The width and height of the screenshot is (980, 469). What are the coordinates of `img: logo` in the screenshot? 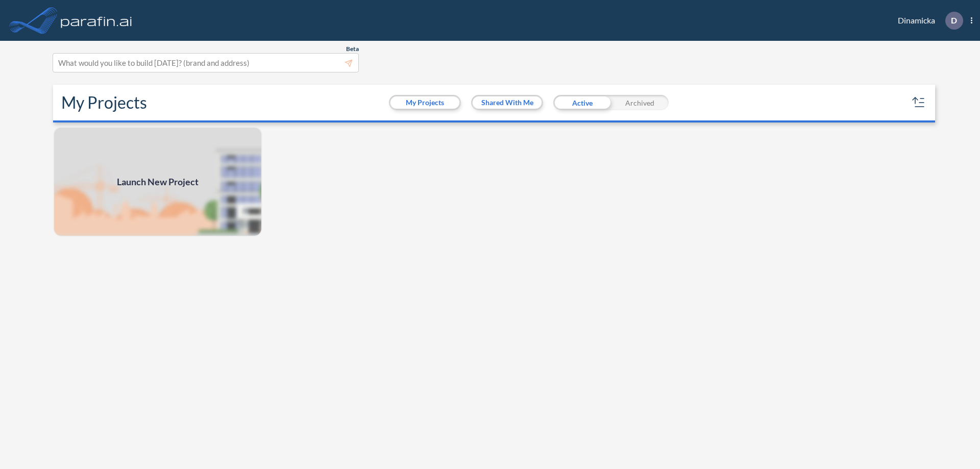 It's located at (96, 21).